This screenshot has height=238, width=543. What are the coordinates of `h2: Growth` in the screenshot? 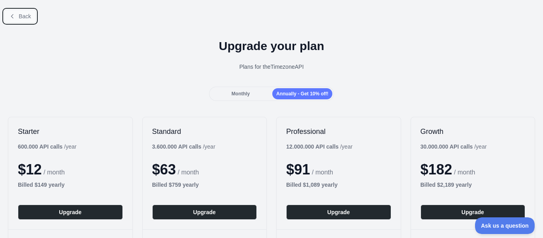 It's located at (473, 132).